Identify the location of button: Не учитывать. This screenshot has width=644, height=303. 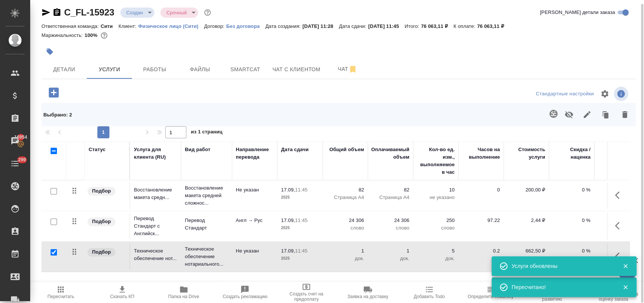
(569, 115).